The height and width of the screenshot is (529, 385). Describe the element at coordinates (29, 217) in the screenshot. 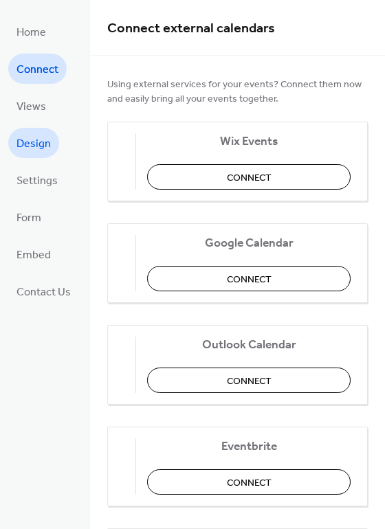

I see `a: Form` at that location.